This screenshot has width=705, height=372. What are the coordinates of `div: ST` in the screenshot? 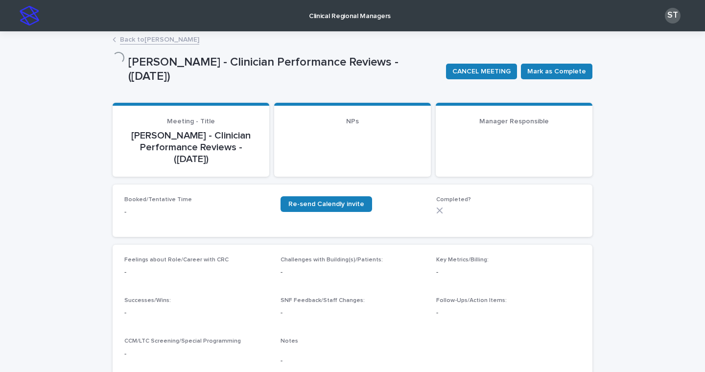 It's located at (673, 16).